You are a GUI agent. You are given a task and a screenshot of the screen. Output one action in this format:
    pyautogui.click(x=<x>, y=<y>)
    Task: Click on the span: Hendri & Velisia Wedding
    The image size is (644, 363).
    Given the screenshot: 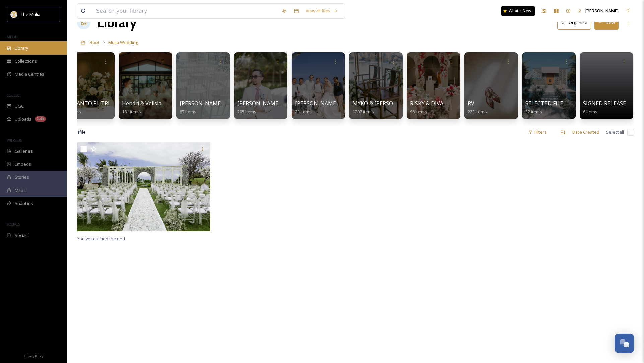 What is the action you would take?
    pyautogui.click(x=153, y=104)
    